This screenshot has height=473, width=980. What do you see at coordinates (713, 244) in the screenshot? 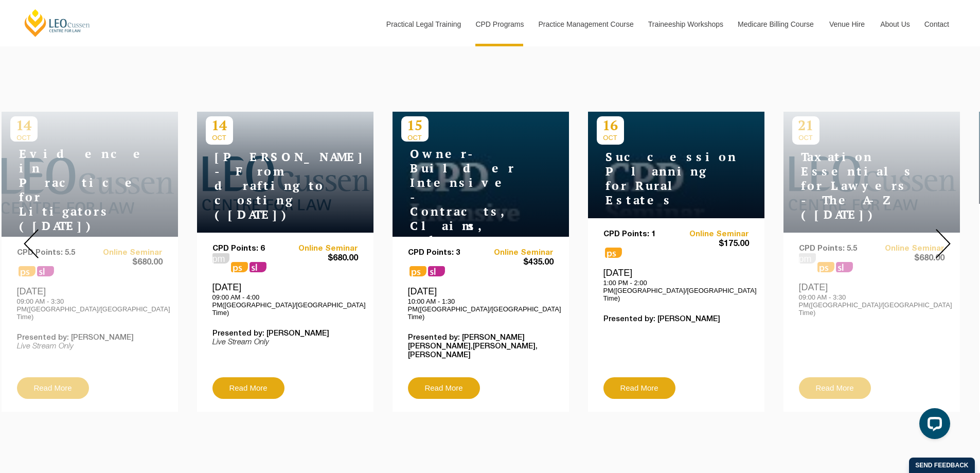
I see `span: $175.00` at bounding box center [713, 244].